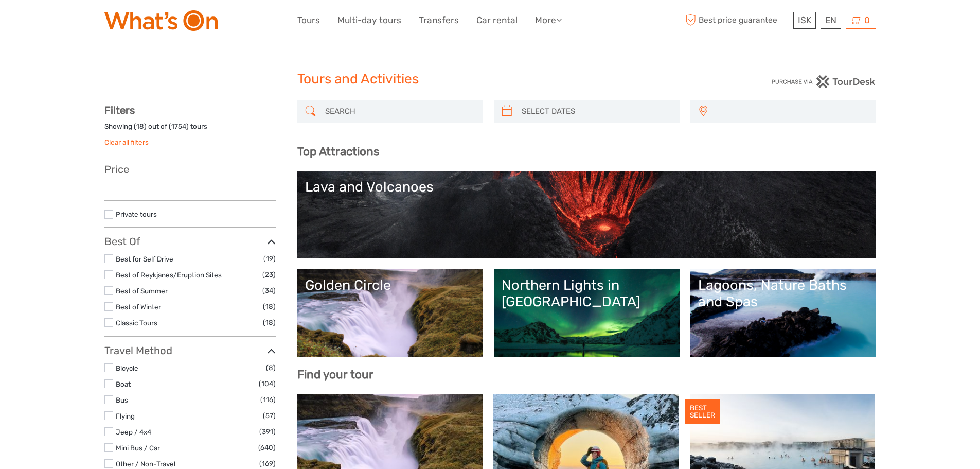 The image size is (980, 469). I want to click on a: Lagoons, Nature Baths and Spas, so click(783, 313).